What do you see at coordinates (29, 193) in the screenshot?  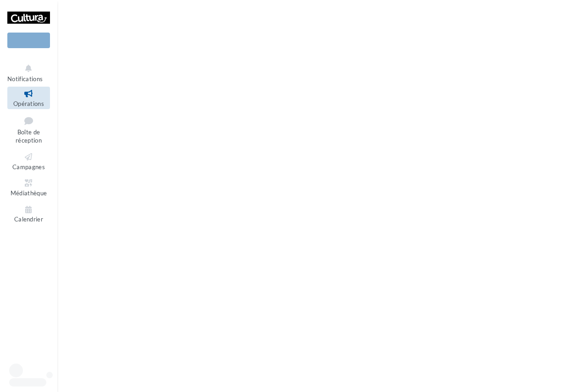 I see `span: Médiathèque` at bounding box center [29, 193].